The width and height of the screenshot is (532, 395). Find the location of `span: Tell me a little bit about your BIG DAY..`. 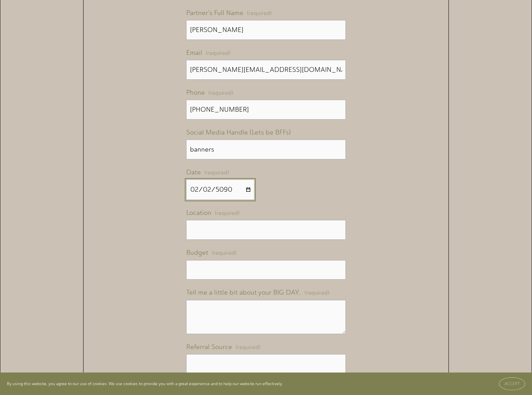

span: Tell me a little bit about your BIG DAY.. is located at coordinates (243, 293).